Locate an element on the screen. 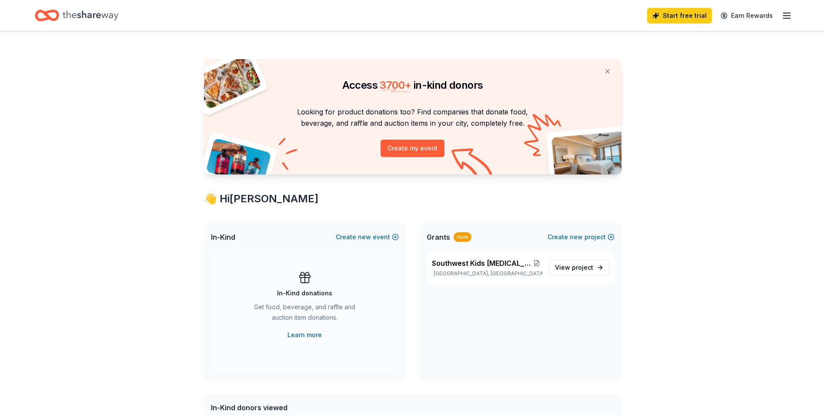 The height and width of the screenshot is (415, 825). span: View is located at coordinates (574, 267).